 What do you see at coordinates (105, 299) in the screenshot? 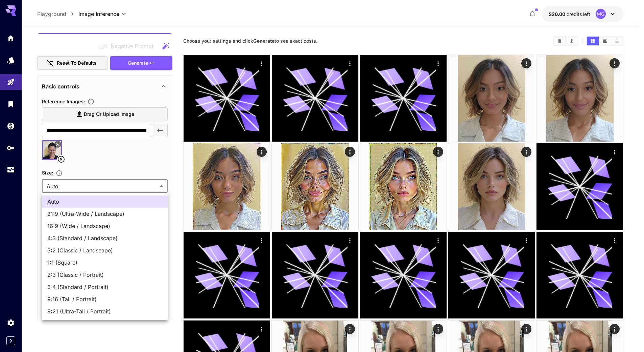
I see `span: 9:16 (Tall / Portrait)` at bounding box center [105, 299].